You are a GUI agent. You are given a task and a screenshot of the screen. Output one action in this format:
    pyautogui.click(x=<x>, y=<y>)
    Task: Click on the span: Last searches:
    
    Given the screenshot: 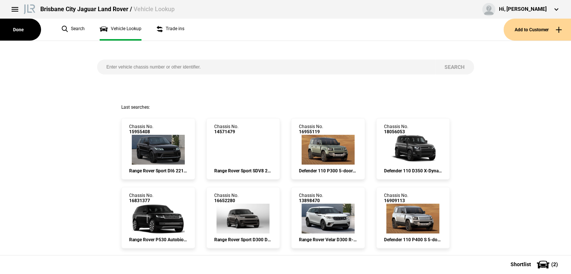 What is the action you would take?
    pyautogui.click(x=135, y=107)
    